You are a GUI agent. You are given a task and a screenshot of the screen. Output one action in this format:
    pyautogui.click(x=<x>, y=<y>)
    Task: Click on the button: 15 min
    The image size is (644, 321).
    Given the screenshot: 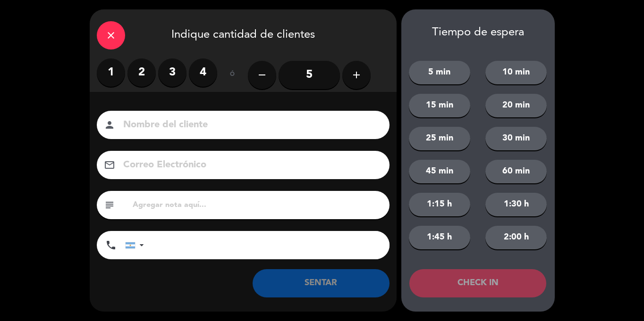 What is the action you would take?
    pyautogui.click(x=440, y=106)
    